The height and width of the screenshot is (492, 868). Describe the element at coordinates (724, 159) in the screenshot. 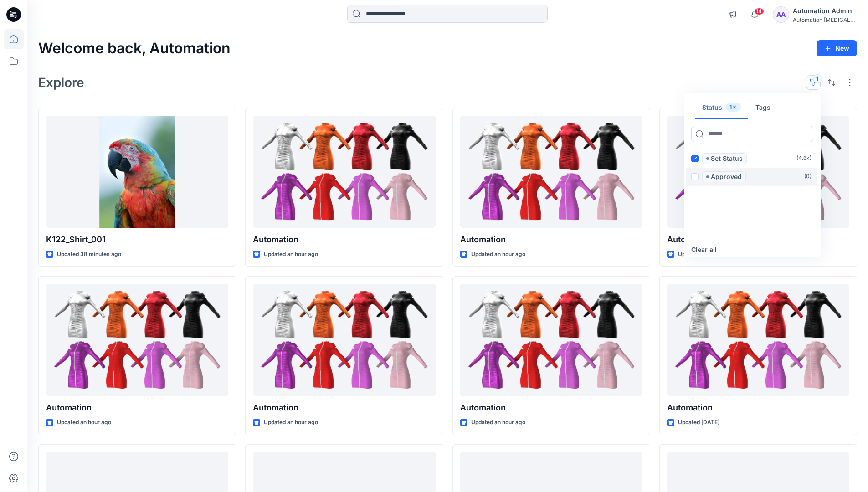

I see `span: Set Status` at that location.